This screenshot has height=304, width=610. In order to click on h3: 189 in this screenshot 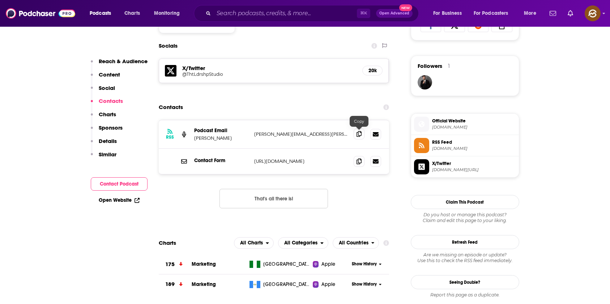, I will do `click(170, 285)`.